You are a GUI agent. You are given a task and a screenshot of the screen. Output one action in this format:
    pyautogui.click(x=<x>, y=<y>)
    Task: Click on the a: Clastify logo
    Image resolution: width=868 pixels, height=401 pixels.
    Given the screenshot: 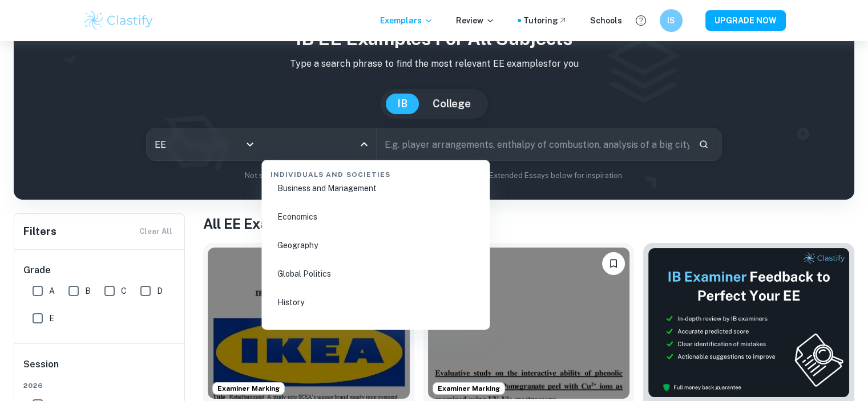 What is the action you would take?
    pyautogui.click(x=118, y=21)
    